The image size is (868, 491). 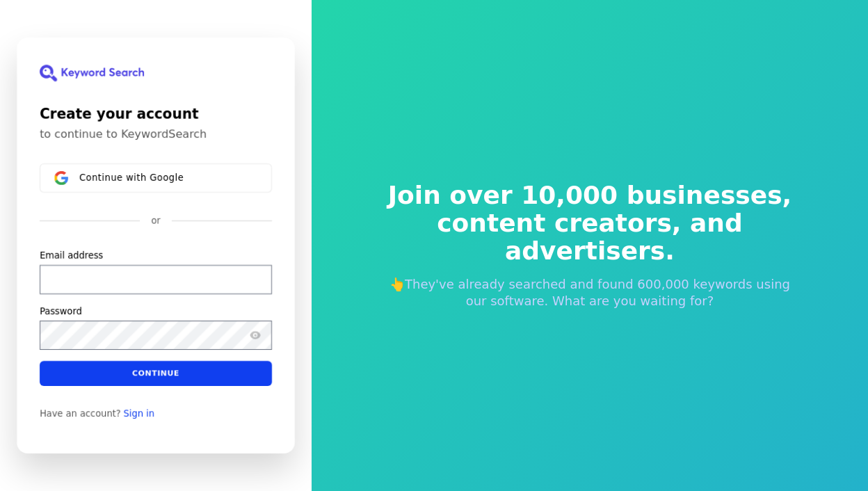 What do you see at coordinates (61, 312) in the screenshot?
I see `label: Password` at bounding box center [61, 312].